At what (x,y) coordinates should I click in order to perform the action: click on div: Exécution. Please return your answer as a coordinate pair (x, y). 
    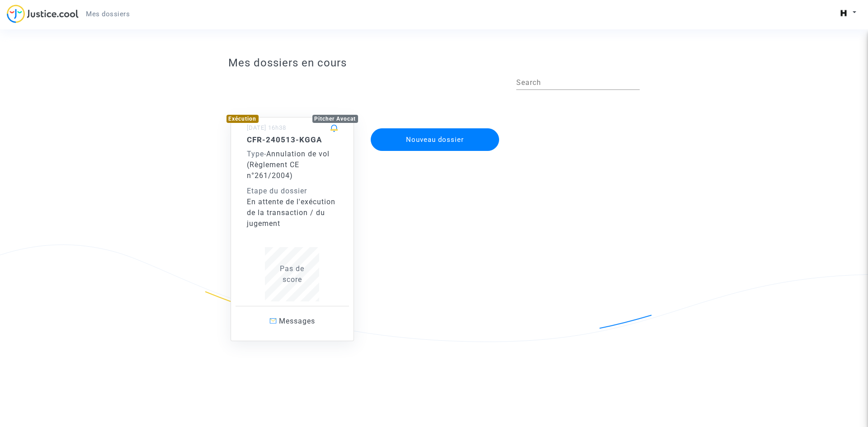
    Looking at the image, I should click on (243, 119).